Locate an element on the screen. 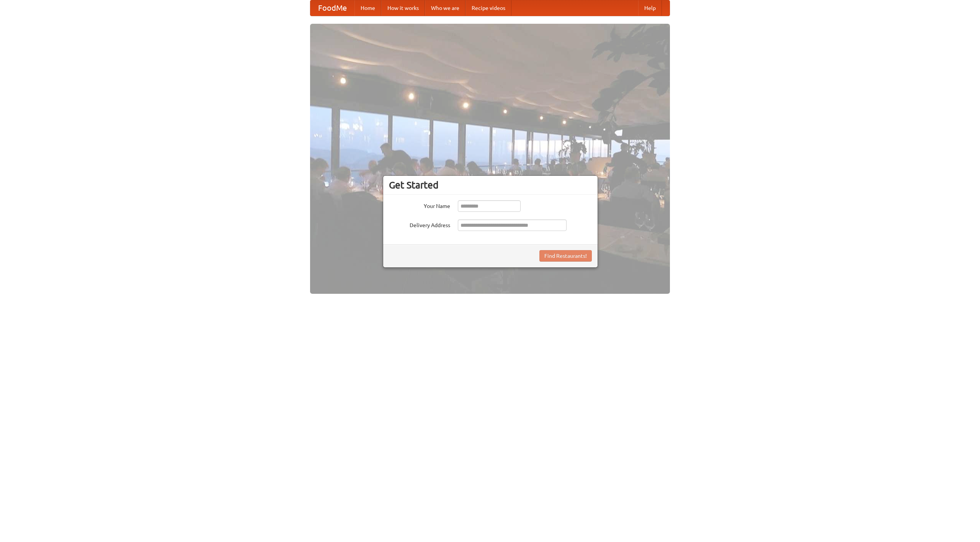 Image resolution: width=980 pixels, height=542 pixels. a: Recipe videos is located at coordinates (488, 8).